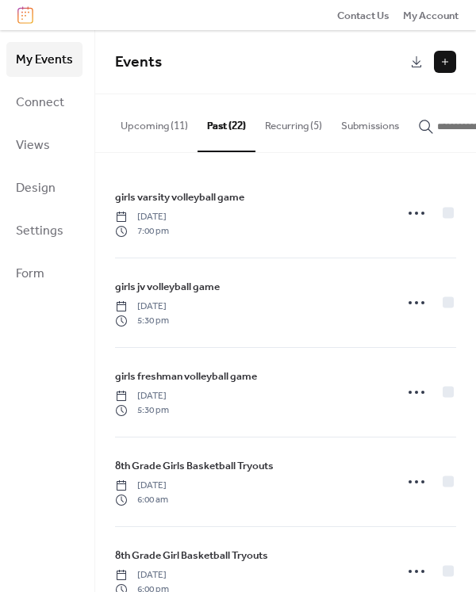 This screenshot has height=592, width=476. Describe the element at coordinates (191, 556) in the screenshot. I see `a: 8th Grade Girl Basketball Tryouts` at that location.